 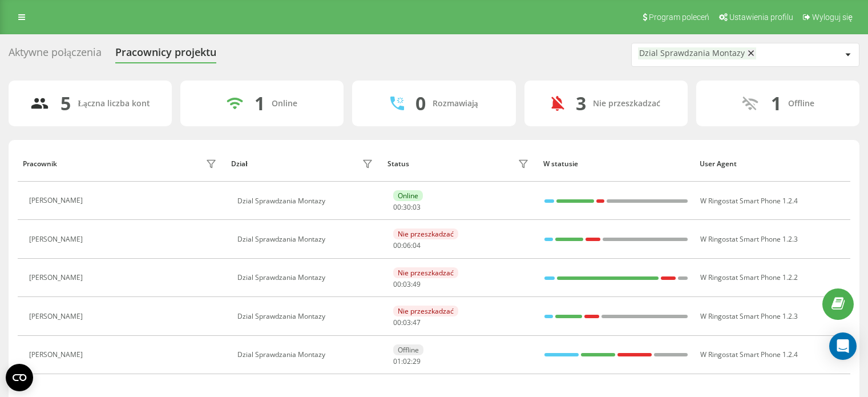 I want to click on div: Pracownik, so click(x=40, y=164).